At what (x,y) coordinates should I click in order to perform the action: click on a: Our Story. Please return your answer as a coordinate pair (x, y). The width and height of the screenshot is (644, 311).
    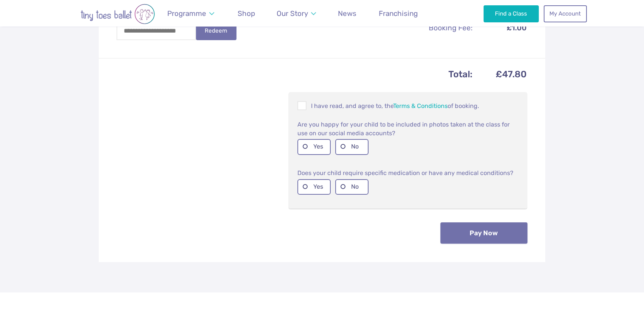
    Looking at the image, I should click on (297, 13).